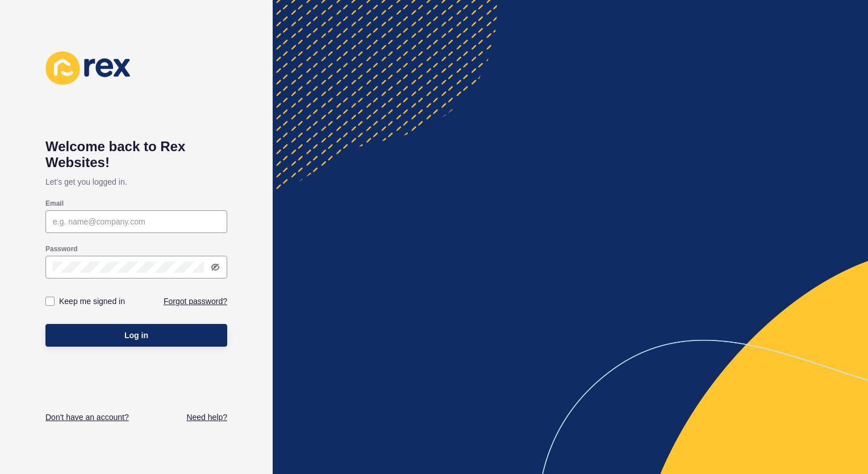 The height and width of the screenshot is (474, 868). I want to click on label: Keep me signed in, so click(92, 301).